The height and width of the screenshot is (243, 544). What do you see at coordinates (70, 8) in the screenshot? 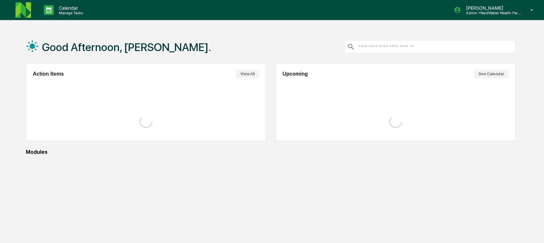
I see `p: Calendar` at bounding box center [70, 8].